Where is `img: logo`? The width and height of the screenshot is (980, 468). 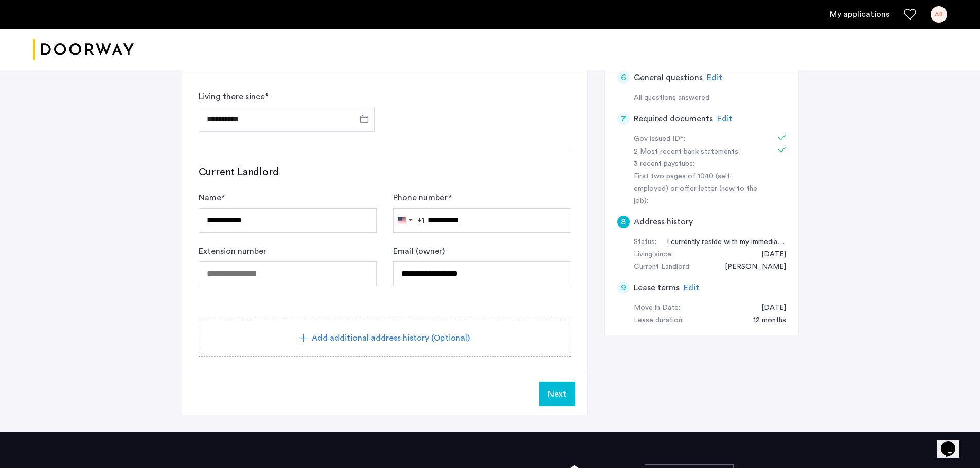 img: logo is located at coordinates (83, 49).